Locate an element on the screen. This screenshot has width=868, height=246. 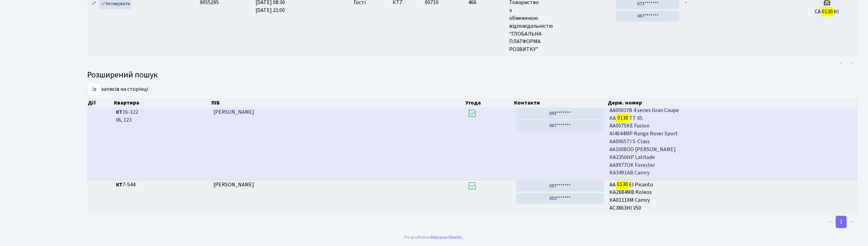
span: АА ЕІ Picanto КА2684МВ Koleos КА0111ХМ Camry АС3863НІ V50 is located at coordinates (732, 196).